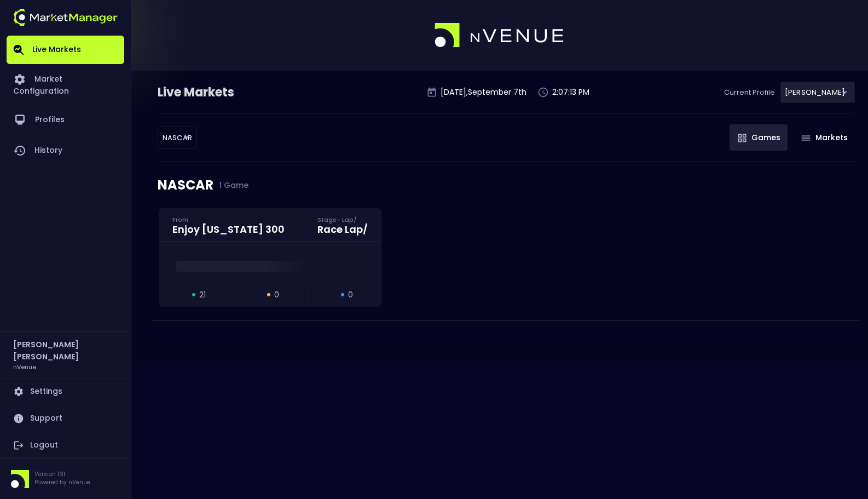  I want to click on div: Version 1.31Powered by nVenue, so click(65, 479).